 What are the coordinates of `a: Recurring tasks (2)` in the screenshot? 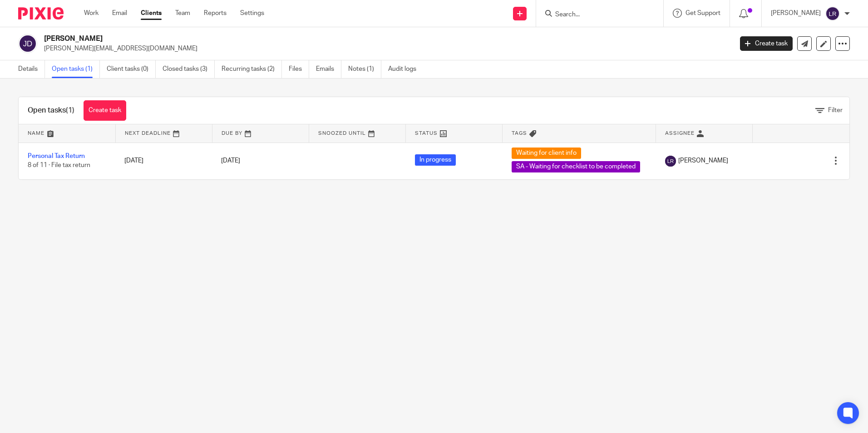 It's located at (251, 69).